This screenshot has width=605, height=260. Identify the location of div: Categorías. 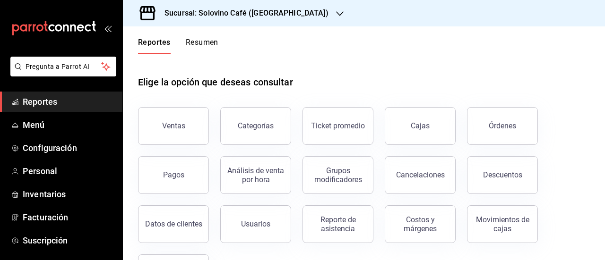
(256, 126).